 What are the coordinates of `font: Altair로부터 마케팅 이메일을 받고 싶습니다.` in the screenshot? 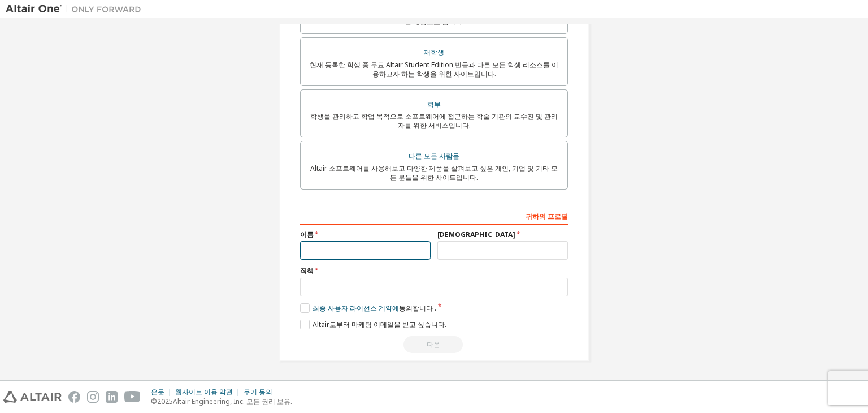 It's located at (379, 324).